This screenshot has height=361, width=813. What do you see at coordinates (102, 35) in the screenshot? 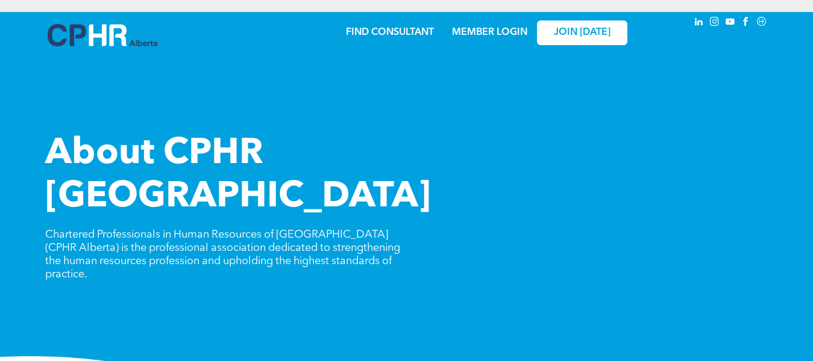
I see `img: A blue and white logo for cp alberta` at bounding box center [102, 35].